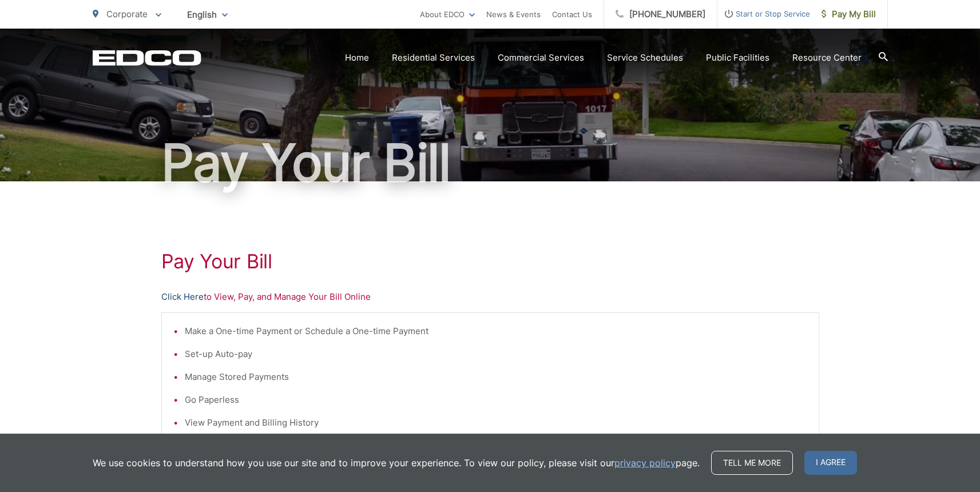 Image resolution: width=980 pixels, height=492 pixels. Describe the element at coordinates (496, 331) in the screenshot. I see `li: Make a One-time Payment or Schedule a One-time Payment` at that location.